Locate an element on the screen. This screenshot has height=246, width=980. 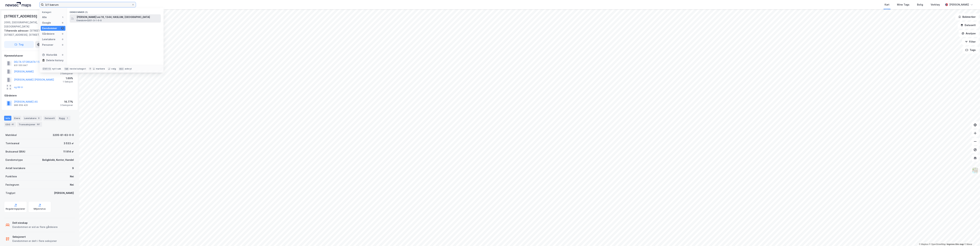
div: Tomteareal is located at coordinates (12, 143).